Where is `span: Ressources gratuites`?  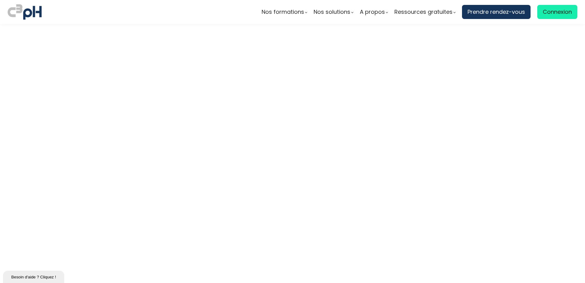
span: Ressources gratuites is located at coordinates (423, 12).